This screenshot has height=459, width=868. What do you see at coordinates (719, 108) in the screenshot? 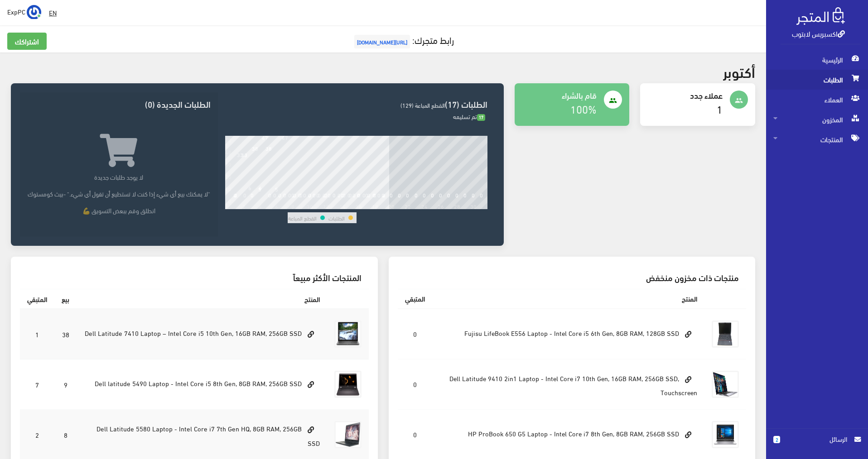
I see `a: 1` at bounding box center [719, 108].